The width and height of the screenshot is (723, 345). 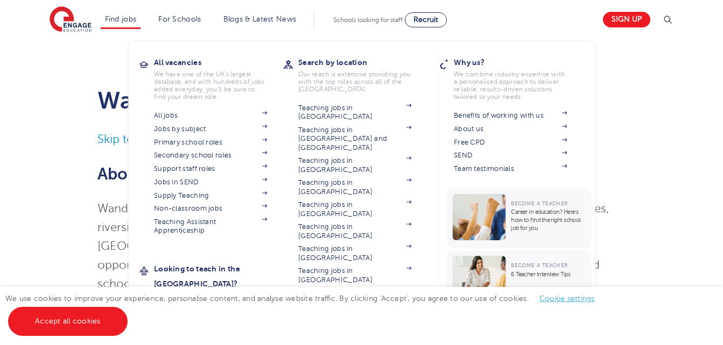 What do you see at coordinates (129, 139) in the screenshot?
I see `a: Skip to jobs` at bounding box center [129, 139].